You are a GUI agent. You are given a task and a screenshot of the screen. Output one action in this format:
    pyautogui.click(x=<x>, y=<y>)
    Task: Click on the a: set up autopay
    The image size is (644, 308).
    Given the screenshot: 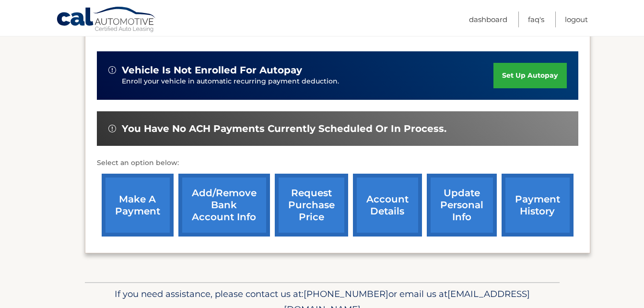 What is the action you would take?
    pyautogui.click(x=530, y=76)
    